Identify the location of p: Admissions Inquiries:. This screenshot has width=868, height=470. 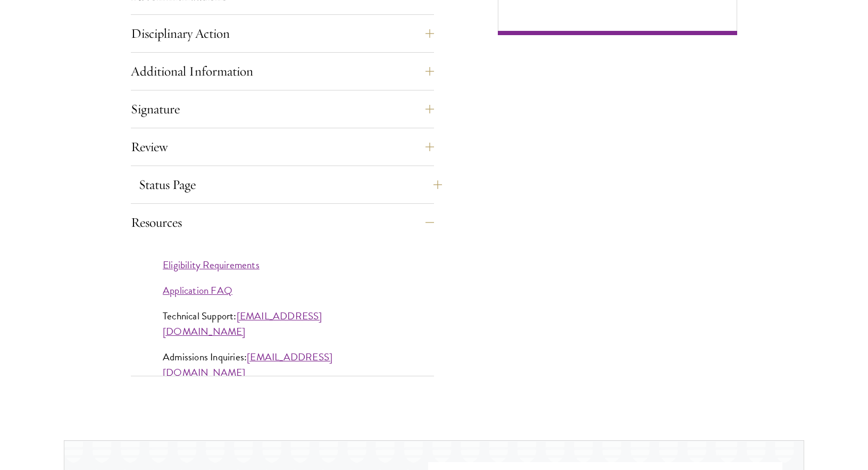
(283, 364).